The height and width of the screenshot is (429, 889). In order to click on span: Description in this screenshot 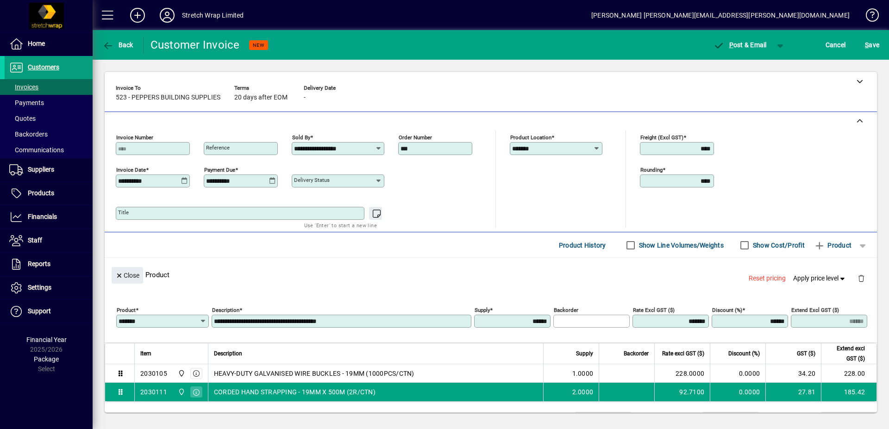, I will do `click(228, 354)`.